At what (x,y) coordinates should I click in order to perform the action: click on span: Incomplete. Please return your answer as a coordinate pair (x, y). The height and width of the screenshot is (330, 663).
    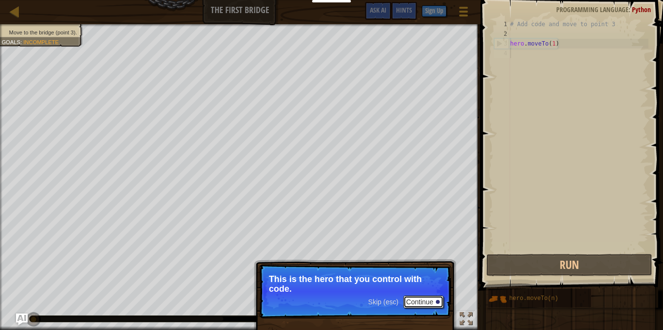
    Looking at the image, I should click on (41, 42).